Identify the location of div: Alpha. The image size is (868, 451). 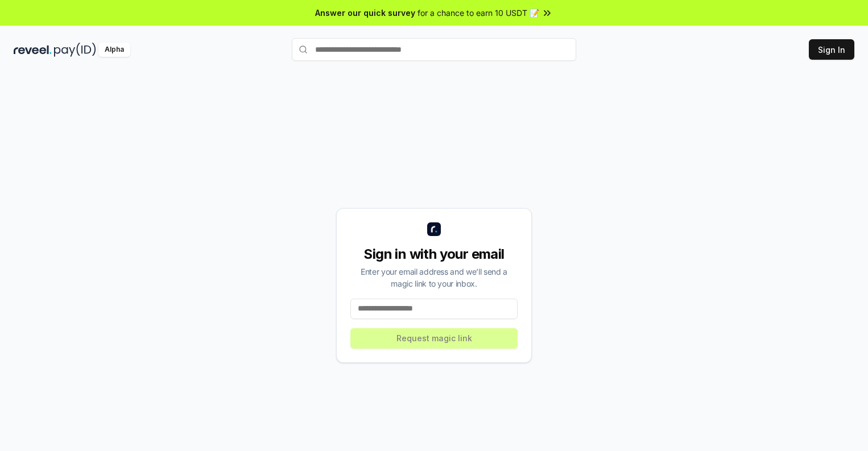
(114, 49).